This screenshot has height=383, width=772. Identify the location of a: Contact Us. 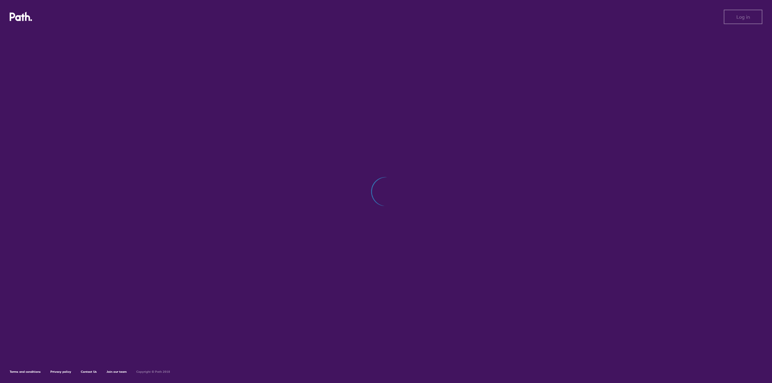
(89, 372).